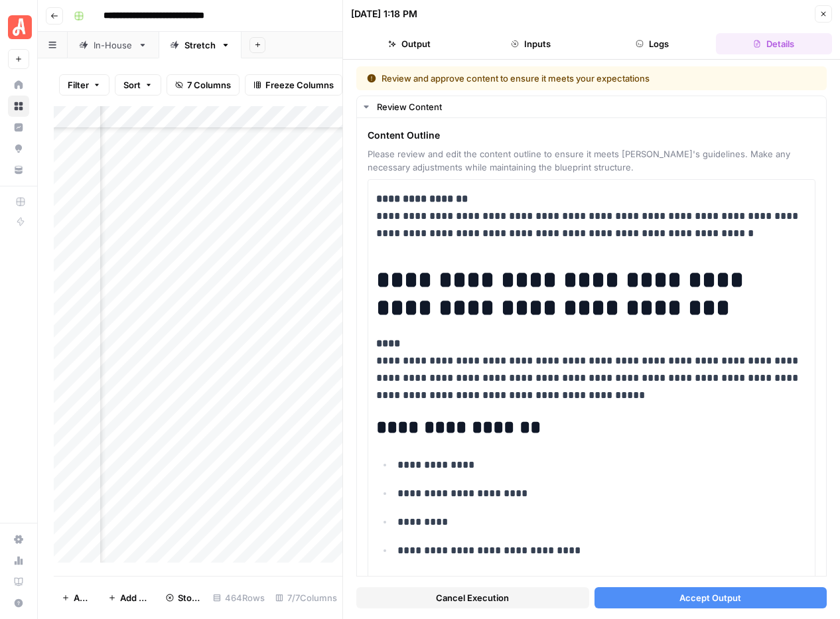 The width and height of the screenshot is (840, 619). I want to click on img: Angi Logo, so click(20, 28).